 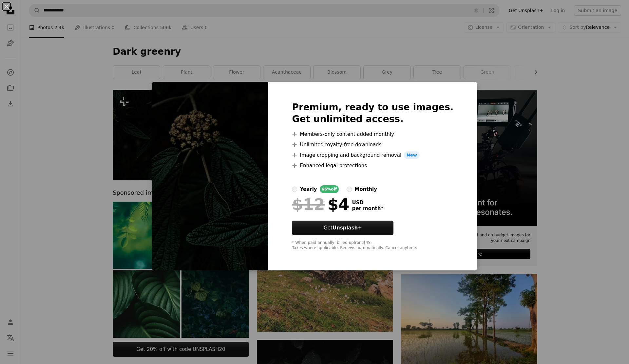 What do you see at coordinates (368, 203) in the screenshot?
I see `span: USD` at bounding box center [368, 203].